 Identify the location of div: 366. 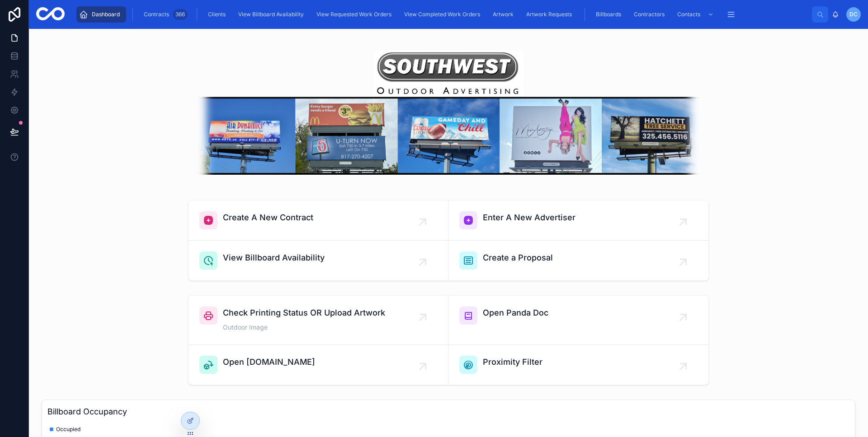
(180, 14).